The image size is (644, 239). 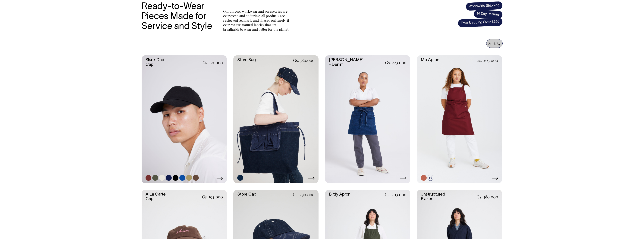 What do you see at coordinates (484, 6) in the screenshot?
I see `span: Worldwide Shipping` at bounding box center [484, 6].